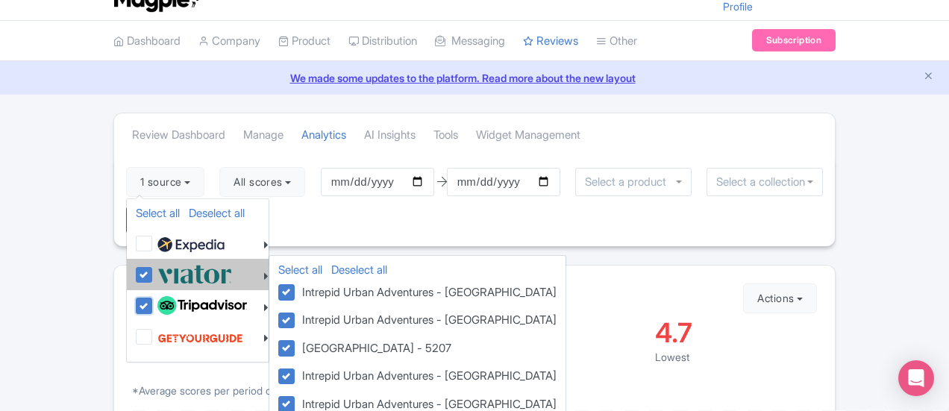 The width and height of the screenshot is (949, 411). I want to click on p: *Average scores per period on display, so click(475, 390).